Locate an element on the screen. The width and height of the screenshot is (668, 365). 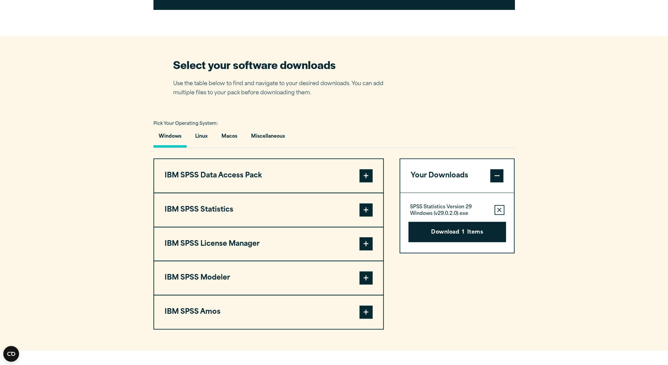
span: 1 is located at coordinates (463, 232).